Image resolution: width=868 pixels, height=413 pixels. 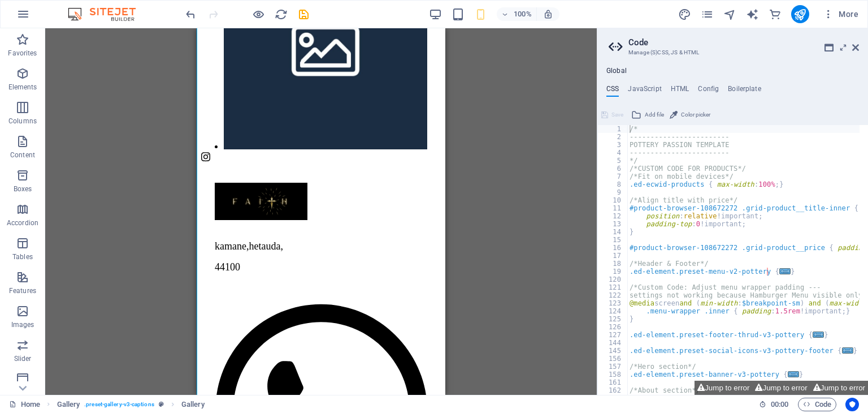 I want to click on button: commerce, so click(x=776, y=14).